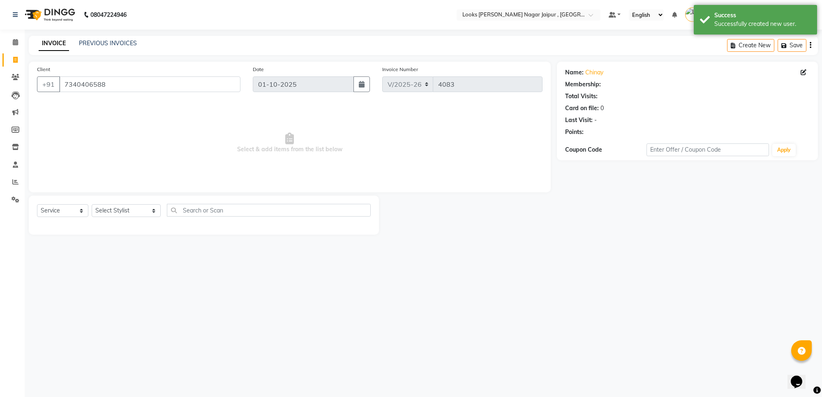 The height and width of the screenshot is (397, 822). What do you see at coordinates (579, 120) in the screenshot?
I see `div: Last Visit:` at bounding box center [579, 120].